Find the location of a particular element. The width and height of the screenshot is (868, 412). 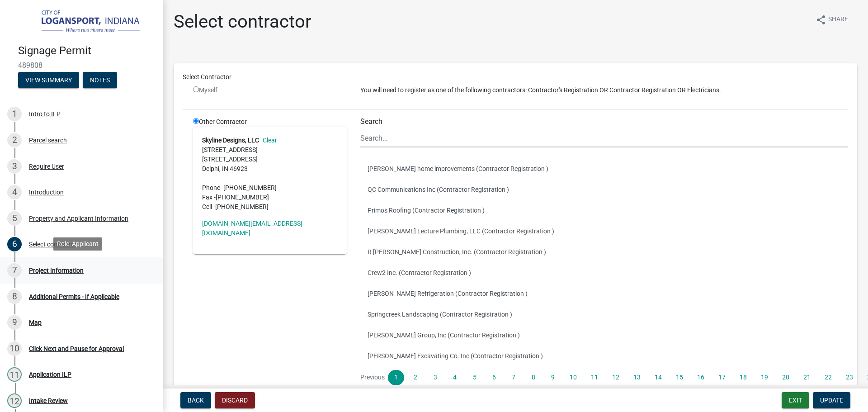

button: shareShare is located at coordinates (832, 20).